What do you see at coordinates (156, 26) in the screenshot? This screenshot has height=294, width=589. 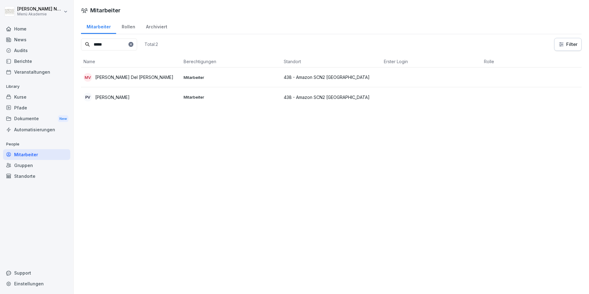 I see `div: Archiviert` at bounding box center [156, 26].